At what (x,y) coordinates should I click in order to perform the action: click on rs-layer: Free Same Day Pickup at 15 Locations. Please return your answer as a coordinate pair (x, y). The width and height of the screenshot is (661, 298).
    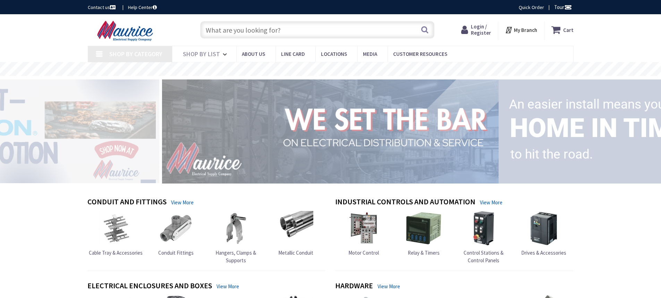
    Looking at the image, I should click on (331, 69).